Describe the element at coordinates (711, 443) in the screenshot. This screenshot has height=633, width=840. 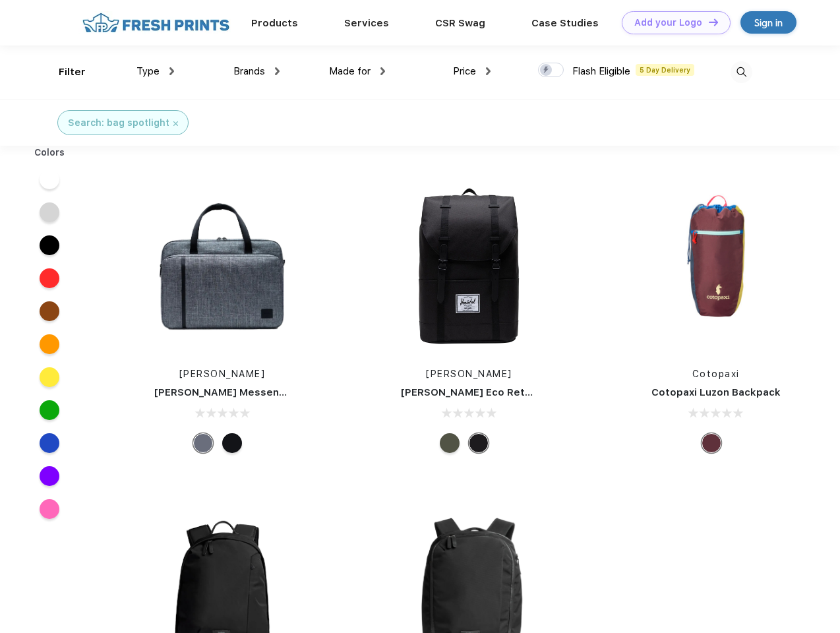
I see `div: Surprise` at that location.